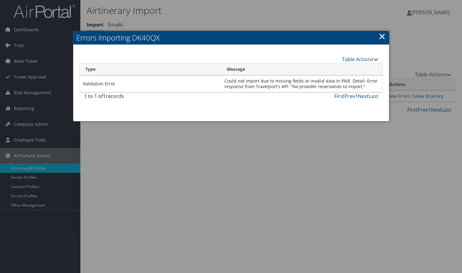 This screenshot has width=462, height=273. What do you see at coordinates (350, 96) in the screenshot?
I see `a: Prev` at bounding box center [350, 96].